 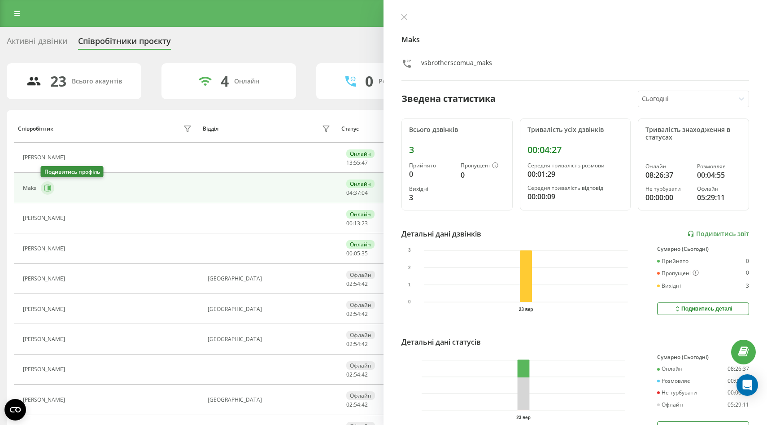 I want to click on span: 23, so click(x=365, y=223).